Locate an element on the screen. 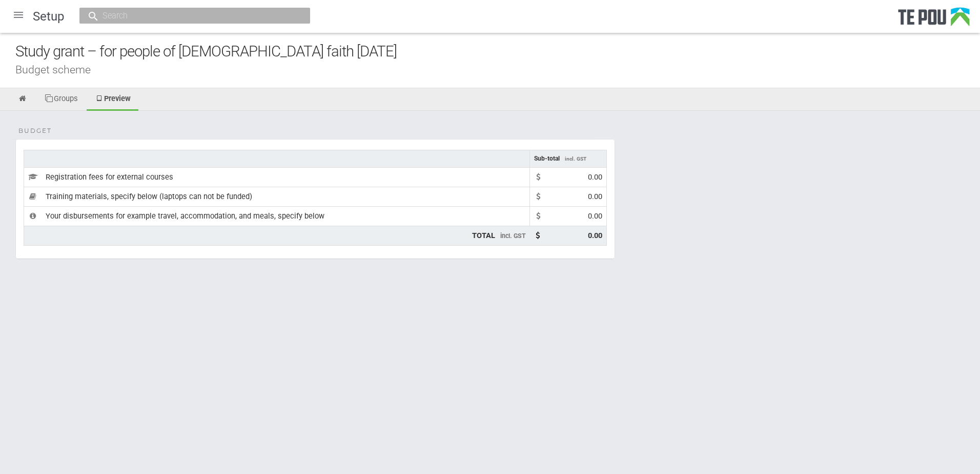 This screenshot has width=980, height=474. a: Preview is located at coordinates (112, 99).